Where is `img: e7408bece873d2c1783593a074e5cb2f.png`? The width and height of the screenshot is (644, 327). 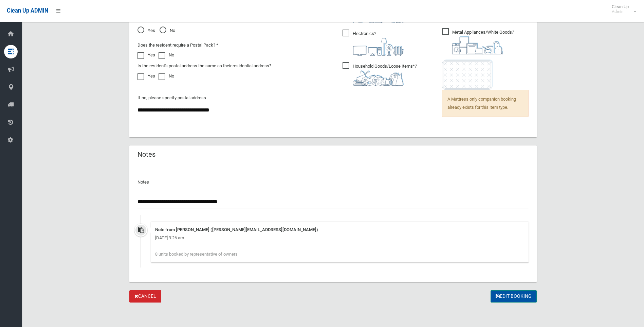
img: e7408bece873d2c1783593a074e5cb2f.png is located at coordinates (467, 74).